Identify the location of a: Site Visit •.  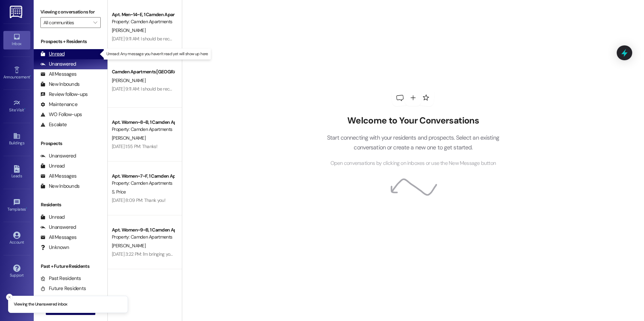
(17, 107).